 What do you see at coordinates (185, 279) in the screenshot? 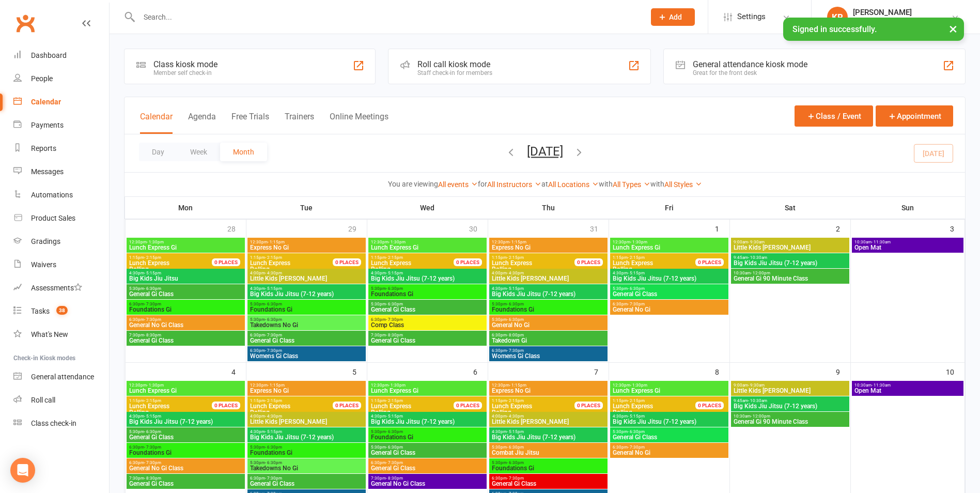
I see `span: Big Kids Jiu Jitsu` at bounding box center [185, 279].